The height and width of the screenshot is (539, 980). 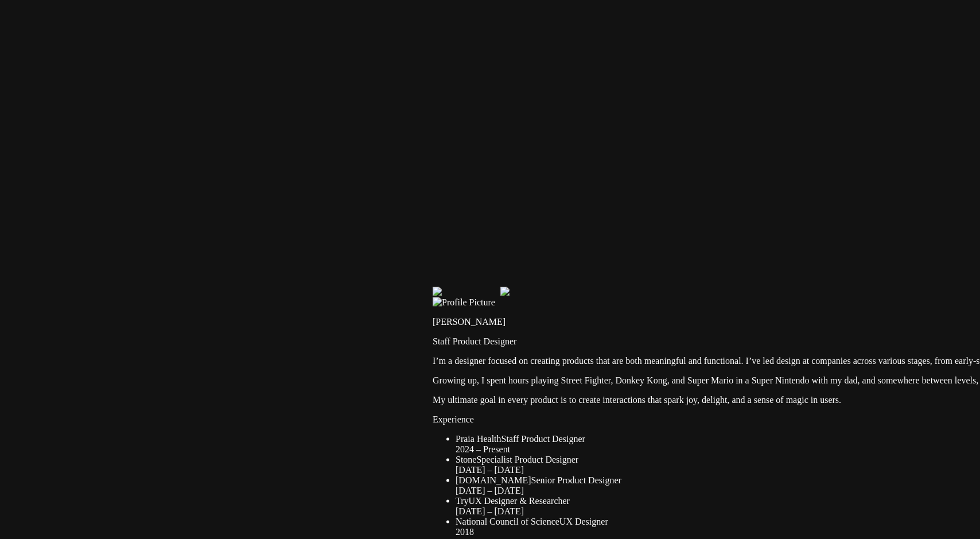 What do you see at coordinates (520, 501) in the screenshot?
I see `span: UX Designer & Researcher` at bounding box center [520, 501].